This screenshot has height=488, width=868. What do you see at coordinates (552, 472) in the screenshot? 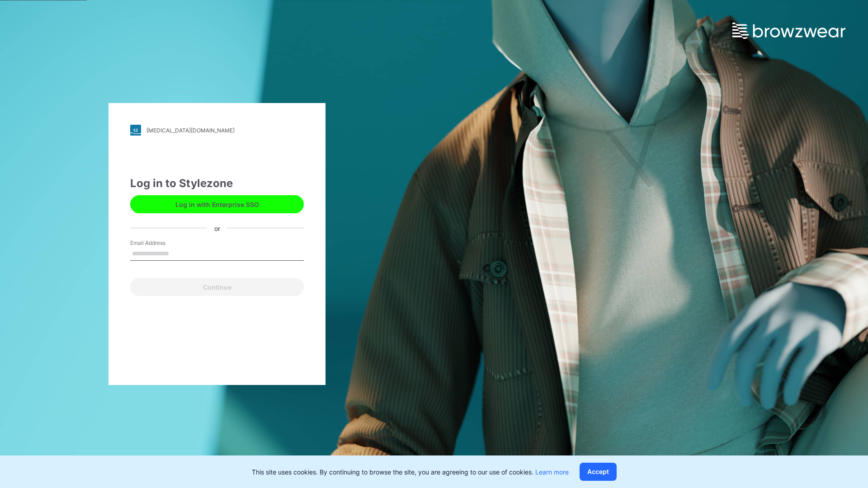
I see `a: Learn more` at bounding box center [552, 472].